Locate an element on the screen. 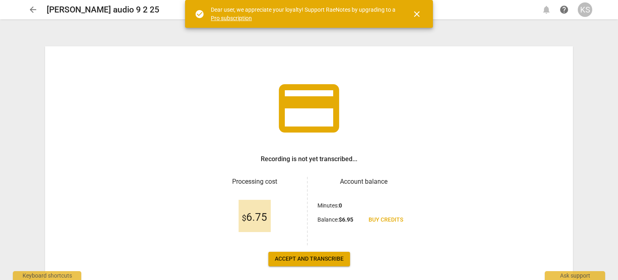  div: KS is located at coordinates (585, 10).